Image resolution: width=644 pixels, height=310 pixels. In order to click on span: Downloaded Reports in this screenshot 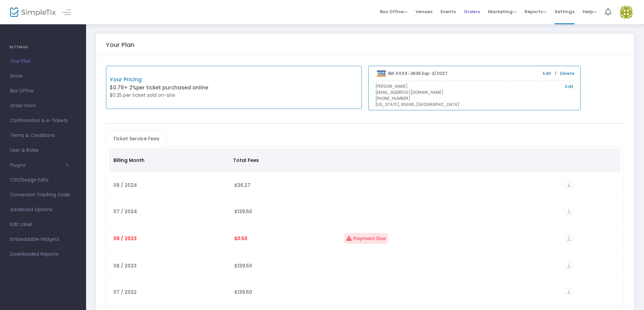, I will do `click(43, 254)`.